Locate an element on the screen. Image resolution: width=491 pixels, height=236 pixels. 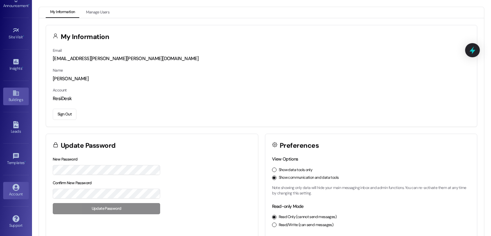
label: Read-only Mode is located at coordinates (288, 206).